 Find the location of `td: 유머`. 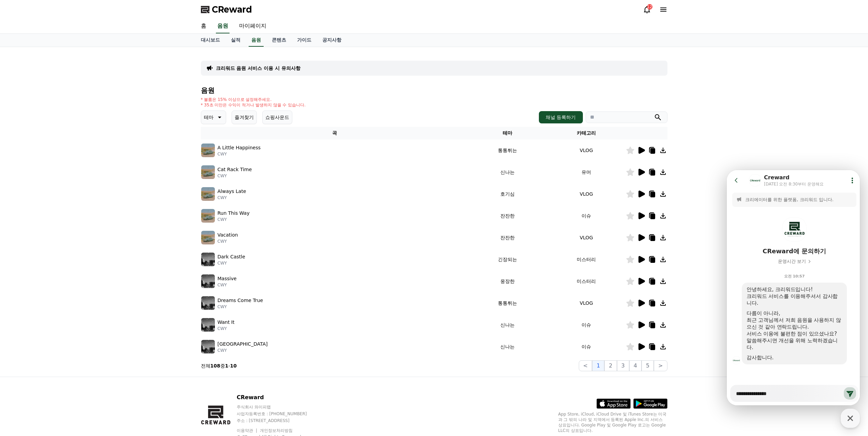

td: 유머 is located at coordinates (586, 172).